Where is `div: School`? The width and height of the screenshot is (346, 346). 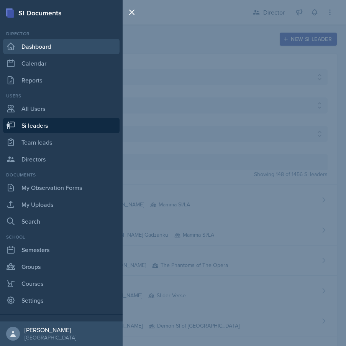 div: School is located at coordinates (61, 237).